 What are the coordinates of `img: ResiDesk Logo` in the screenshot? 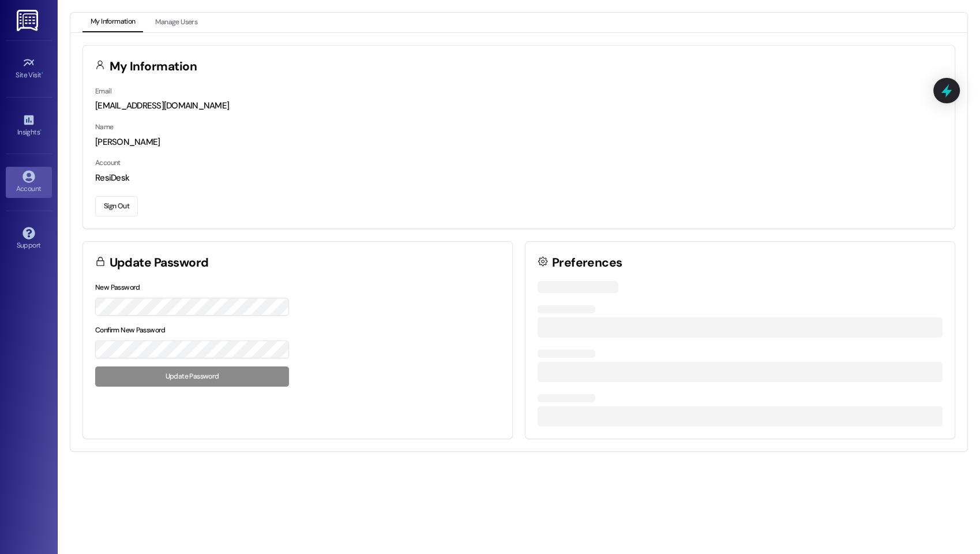 It's located at (28, 21).